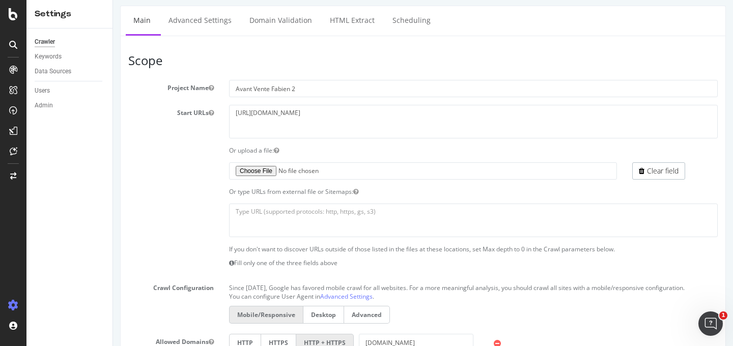 The image size is (733, 346). What do you see at coordinates (70, 105) in the screenshot?
I see `a: Admin` at bounding box center [70, 105].